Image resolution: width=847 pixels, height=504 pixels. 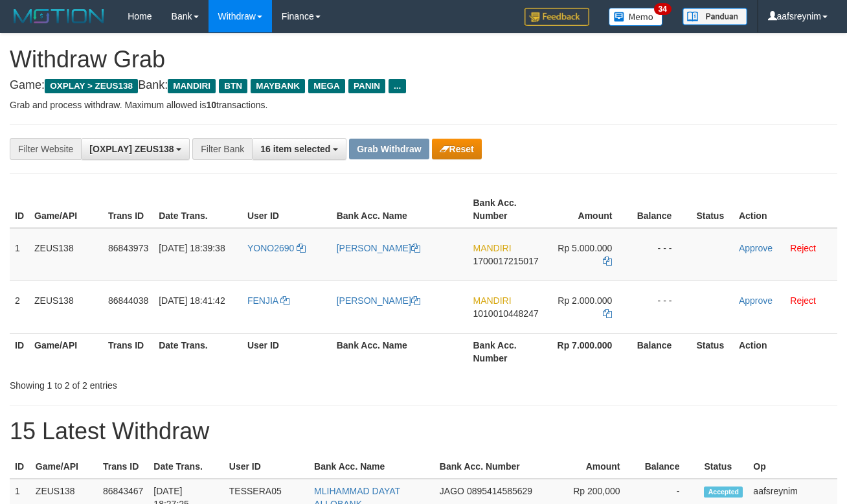 I want to click on a: Copy 5000000 to clipboard, so click(x=607, y=260).